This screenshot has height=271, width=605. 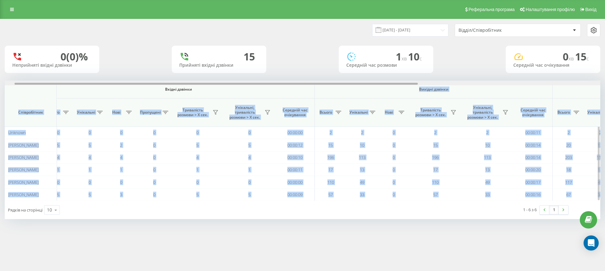 I want to click on div: Відділ/Співробітник, so click(x=496, y=30).